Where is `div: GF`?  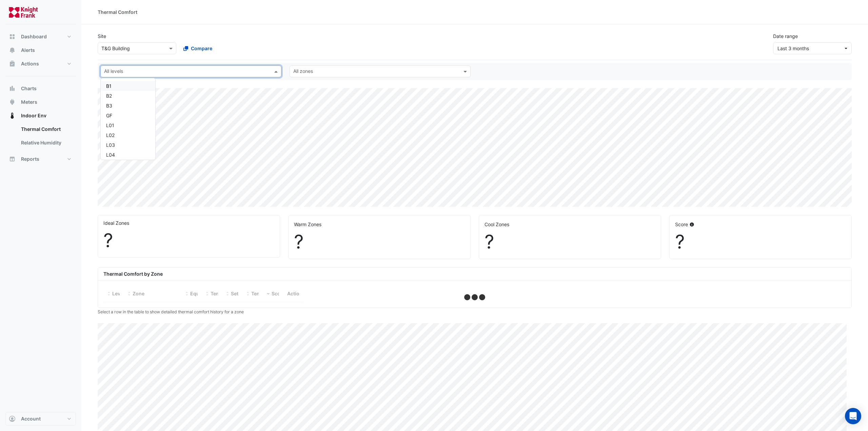 div: GF is located at coordinates (128, 115).